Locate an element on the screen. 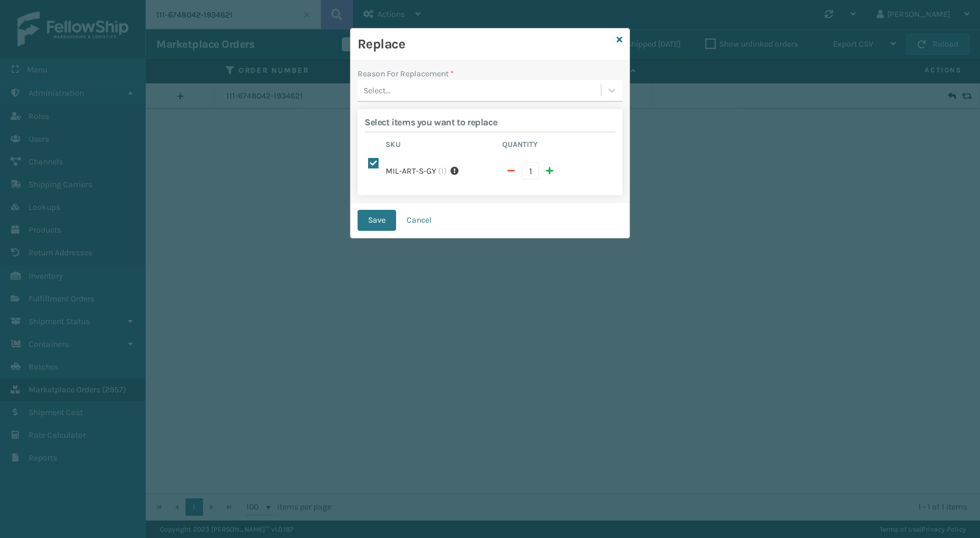 The width and height of the screenshot is (980, 538). h2: Select items you want to replace is located at coordinates (490, 122).